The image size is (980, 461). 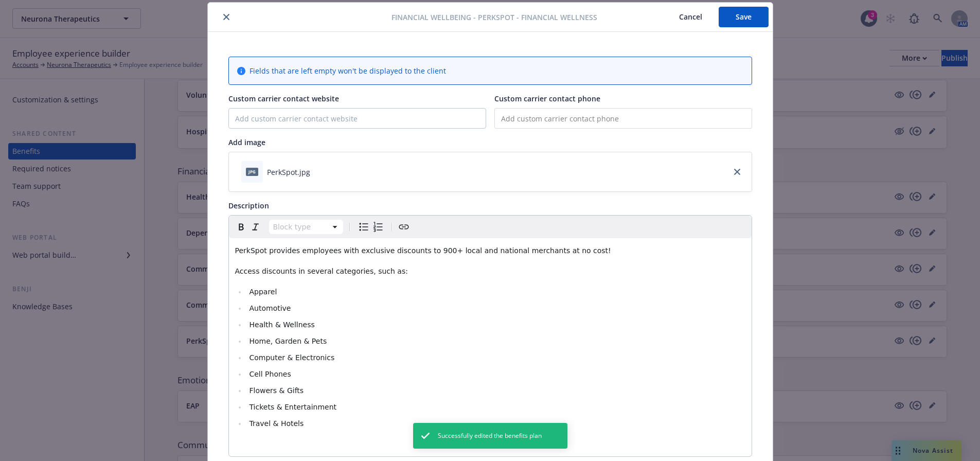 What do you see at coordinates (363, 227) in the screenshot?
I see `button: Bulleted list` at bounding box center [363, 227].